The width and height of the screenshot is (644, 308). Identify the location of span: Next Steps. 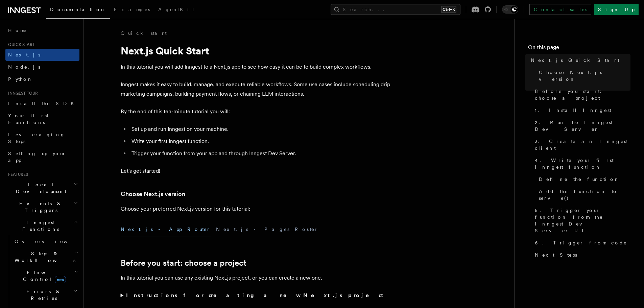
(556, 255).